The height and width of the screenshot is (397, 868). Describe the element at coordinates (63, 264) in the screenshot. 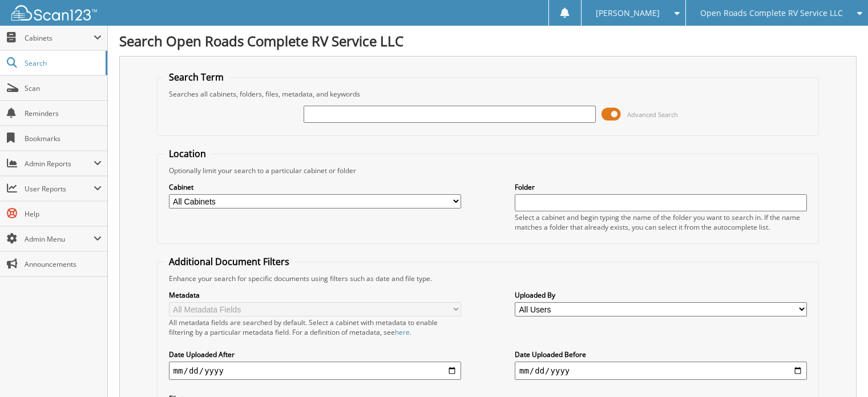

I see `span: Announcements` at that location.